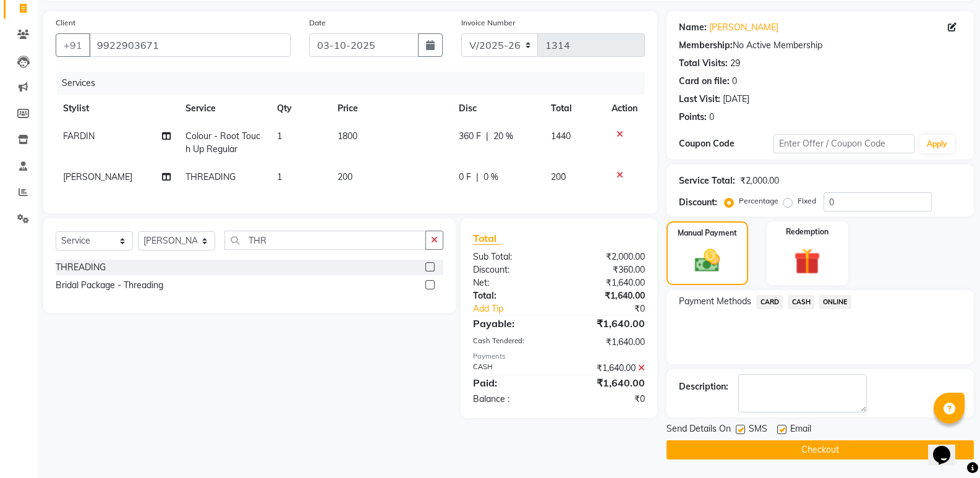 The width and height of the screenshot is (980, 478). I want to click on th: Disc, so click(497, 108).